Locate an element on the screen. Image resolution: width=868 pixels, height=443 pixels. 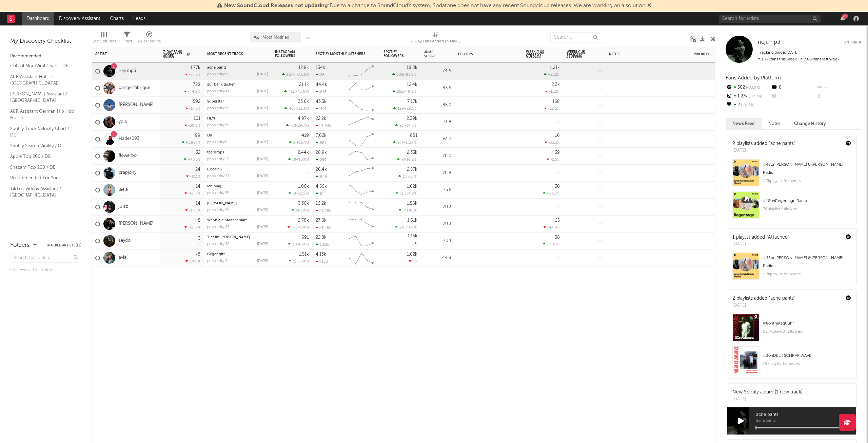
div: +21.2 % is located at coordinates (551, 74).